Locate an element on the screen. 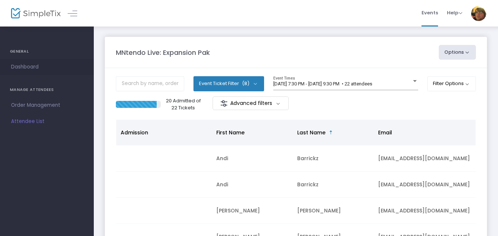 Image resolution: width=498 pixels, height=236 pixels. img: filter is located at coordinates (224, 103).